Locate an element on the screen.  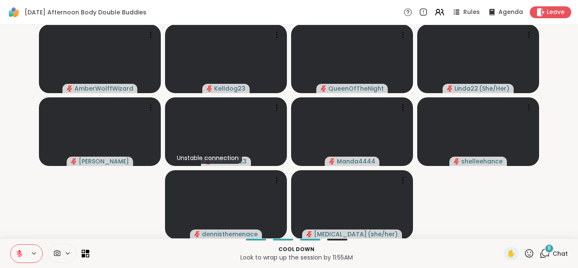
span: Rules is located at coordinates (471, 12).